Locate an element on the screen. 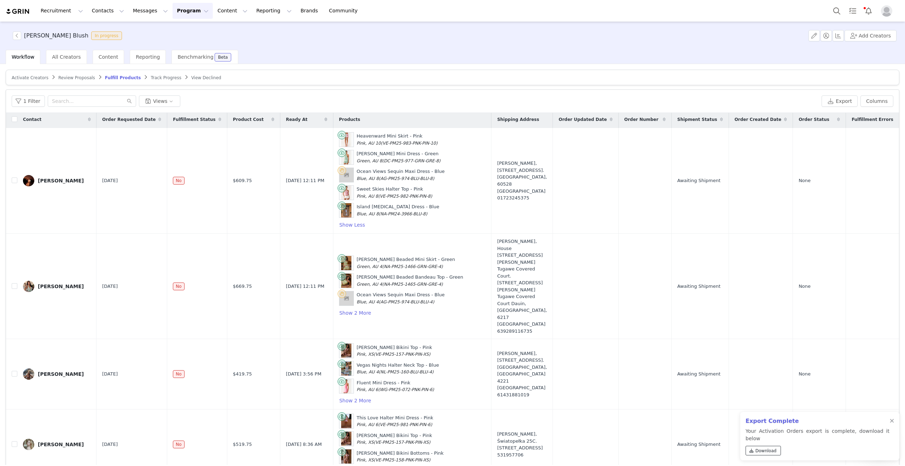 The height and width of the screenshot is (466, 905). button: Reporting is located at coordinates (274, 11).